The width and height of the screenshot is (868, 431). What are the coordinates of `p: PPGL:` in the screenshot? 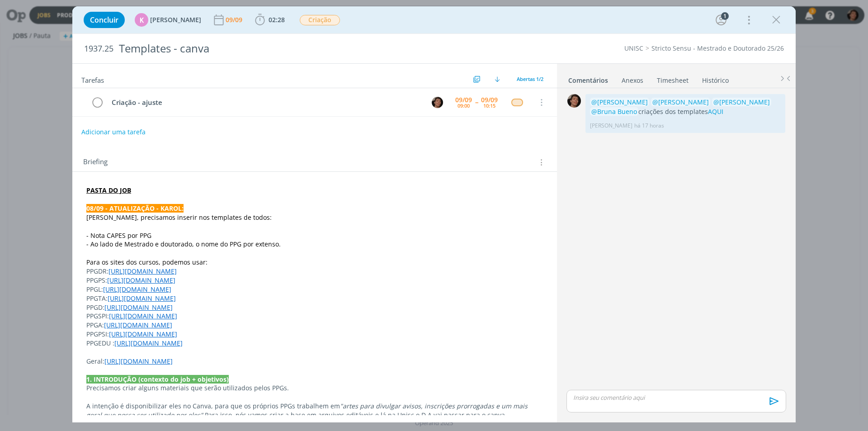 It's located at (315, 290).